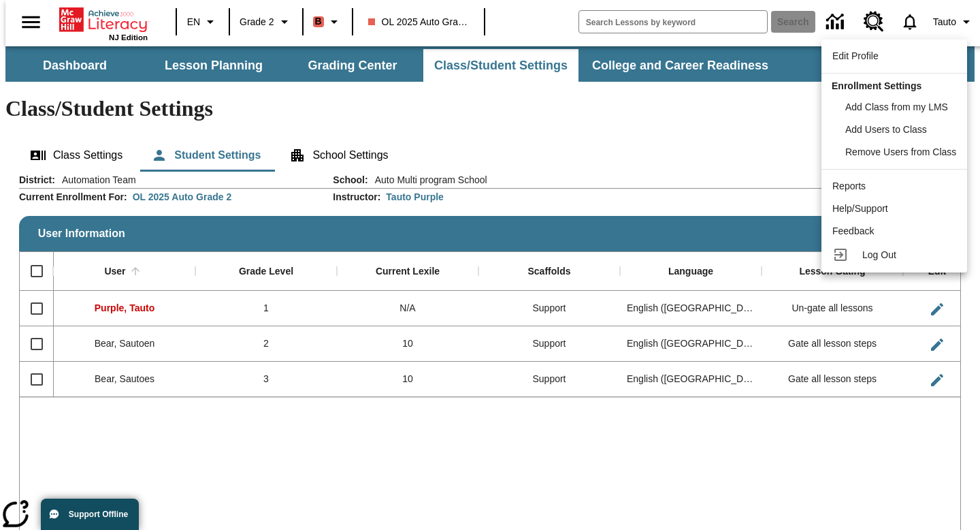  I want to click on span: Log Out, so click(879, 255).